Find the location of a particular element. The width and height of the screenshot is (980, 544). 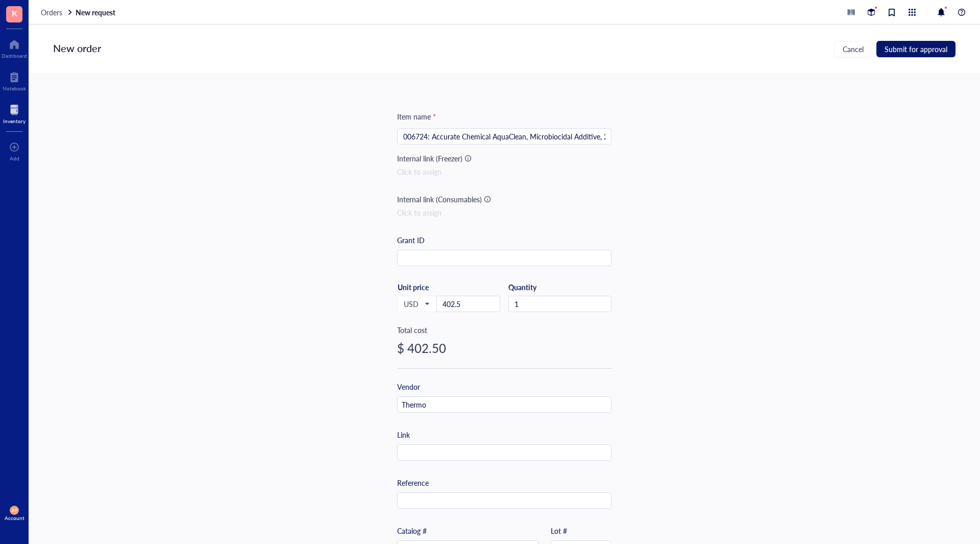

span: K is located at coordinates (14, 13).